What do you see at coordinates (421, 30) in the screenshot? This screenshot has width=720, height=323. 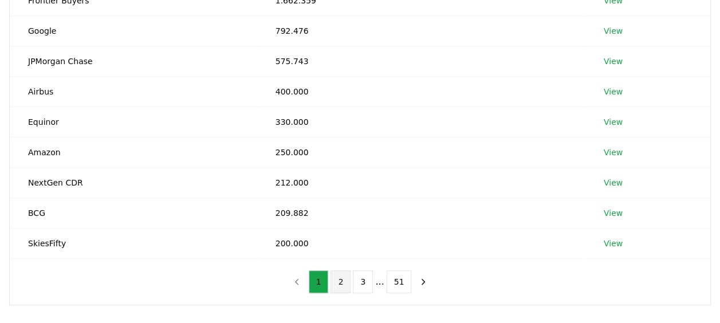 I see `td: 792.476` at bounding box center [421, 30].